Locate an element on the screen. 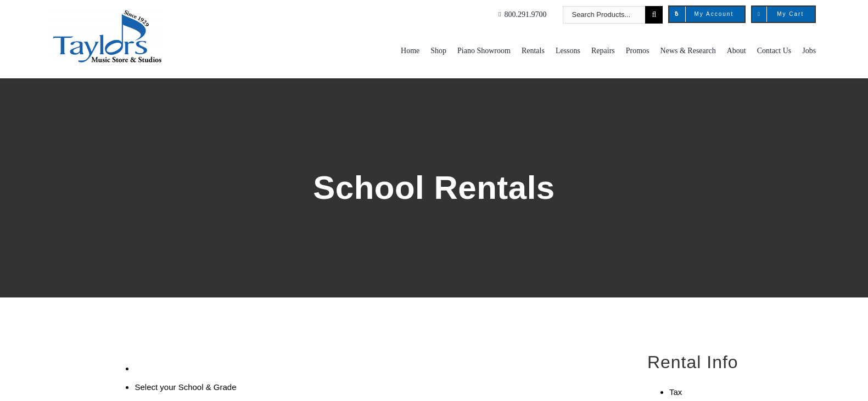 The image size is (868, 401). span: Piano Showroom is located at coordinates (483, 51).